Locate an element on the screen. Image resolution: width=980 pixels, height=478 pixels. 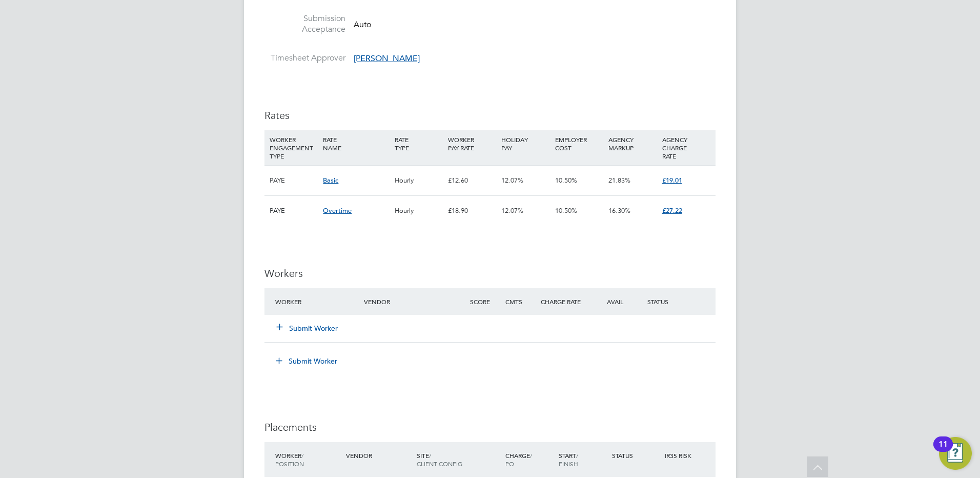
div: EMPLOYER COST is located at coordinates (580, 144).